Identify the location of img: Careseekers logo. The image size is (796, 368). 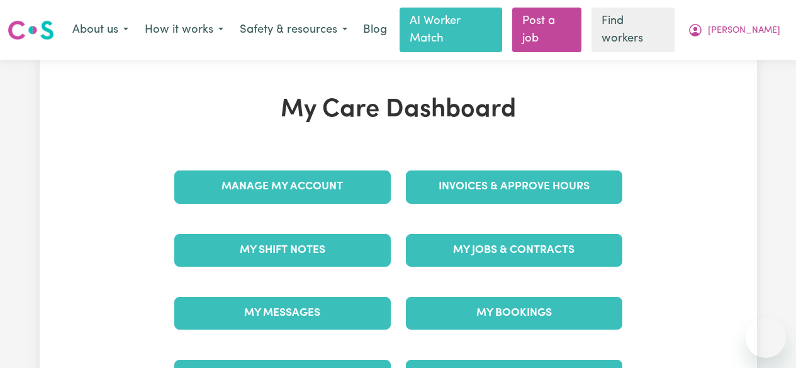
(31, 30).